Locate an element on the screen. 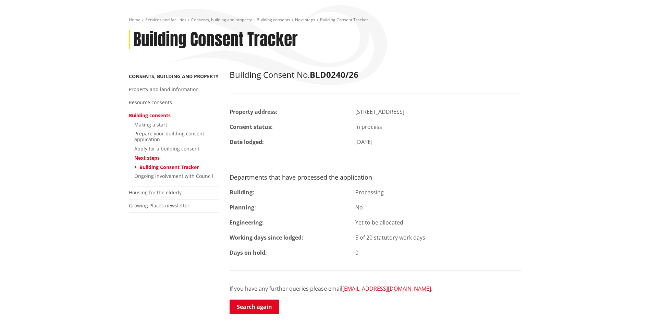 The height and width of the screenshot is (327, 650). a: Growing Places newsletter is located at coordinates (159, 205).